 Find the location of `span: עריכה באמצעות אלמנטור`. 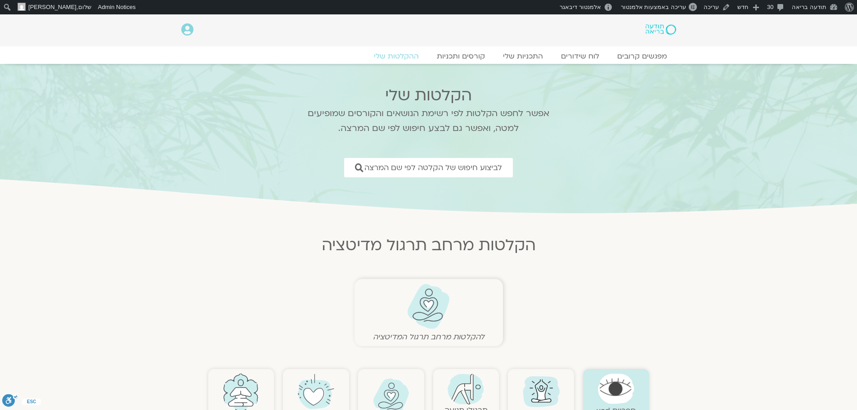

span: עריכה באמצעות אלמנטור is located at coordinates (653, 7).